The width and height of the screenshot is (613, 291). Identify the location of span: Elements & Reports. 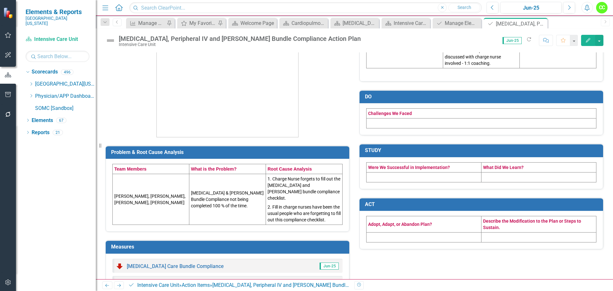
(57, 12).